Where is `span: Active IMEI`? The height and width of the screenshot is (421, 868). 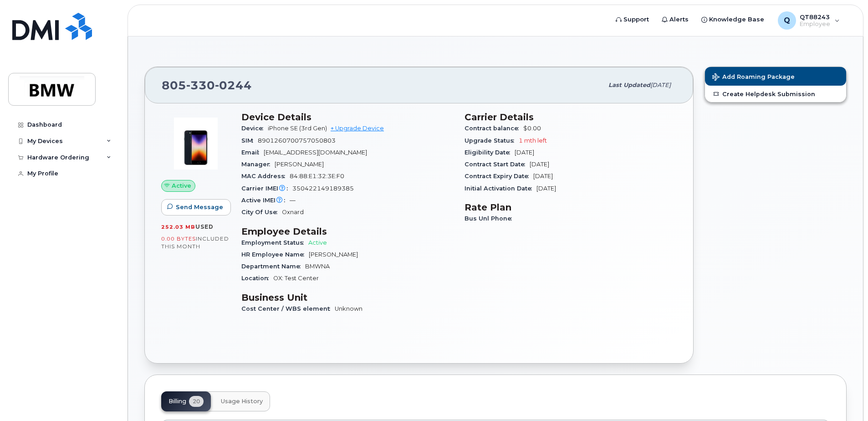 span: Active IMEI is located at coordinates (266, 200).